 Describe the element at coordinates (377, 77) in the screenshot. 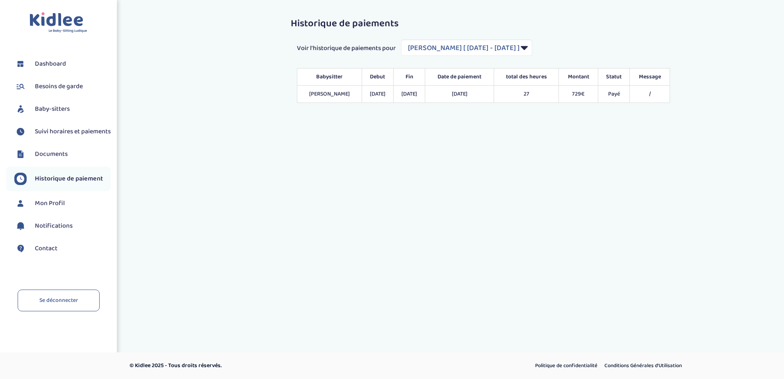

I see `th: Debut` at that location.